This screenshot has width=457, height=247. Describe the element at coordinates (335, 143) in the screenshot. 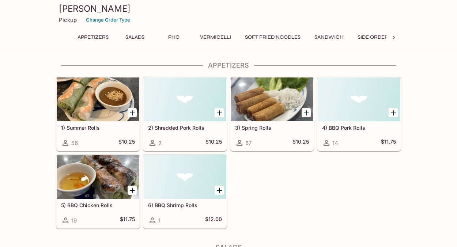

I see `span: 14` at that location.